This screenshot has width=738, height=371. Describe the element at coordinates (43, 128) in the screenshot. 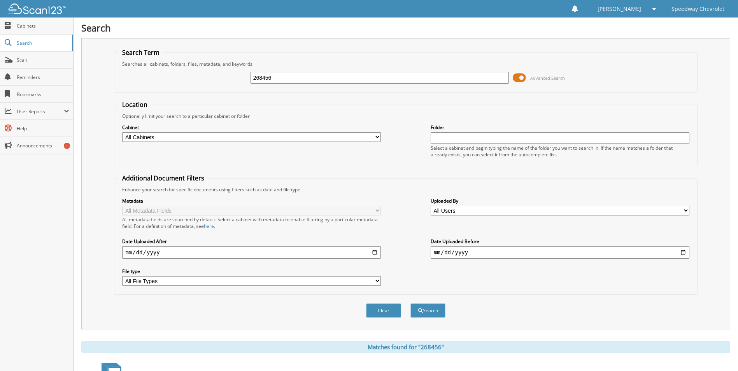

I see `span: Help` at that location.